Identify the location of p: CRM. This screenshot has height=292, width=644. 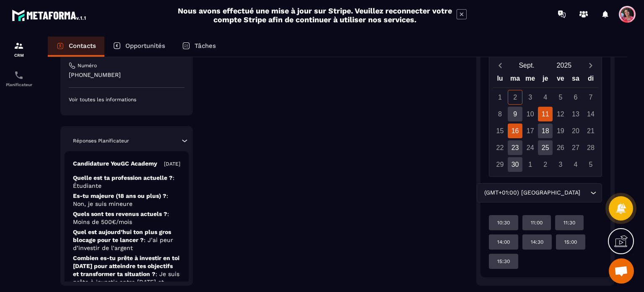
(19, 55).